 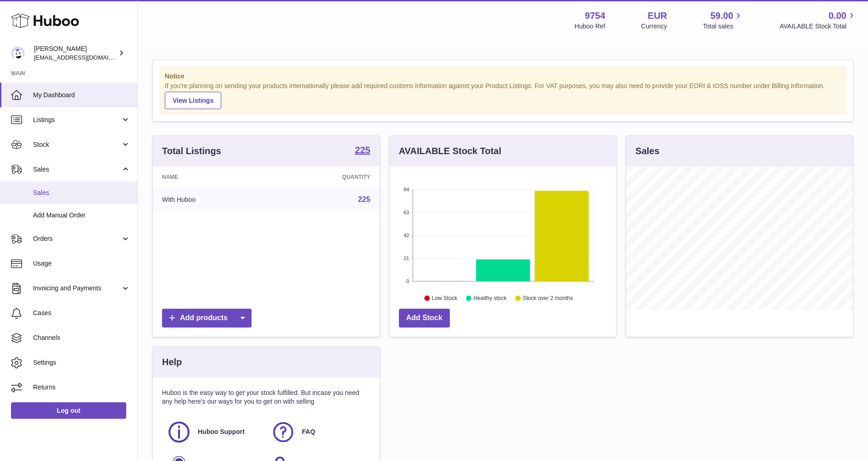 What do you see at coordinates (408, 281) in the screenshot?
I see `text: 0` at bounding box center [408, 281].